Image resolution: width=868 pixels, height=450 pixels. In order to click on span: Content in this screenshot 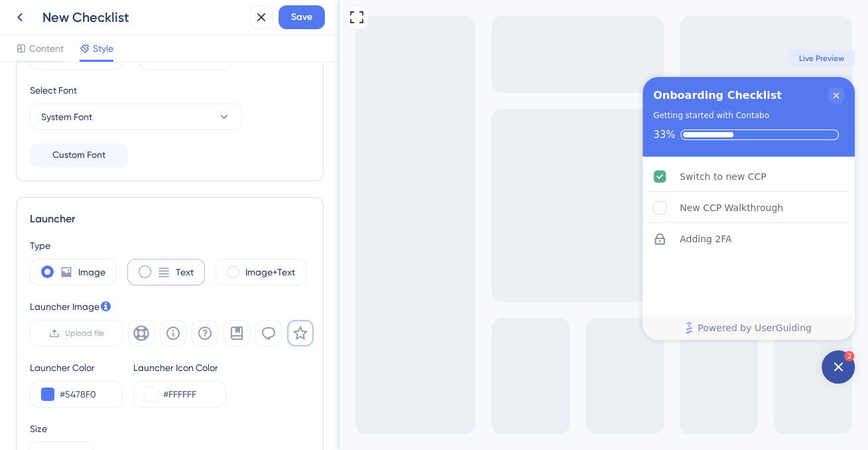, I will do `click(47, 49)`.